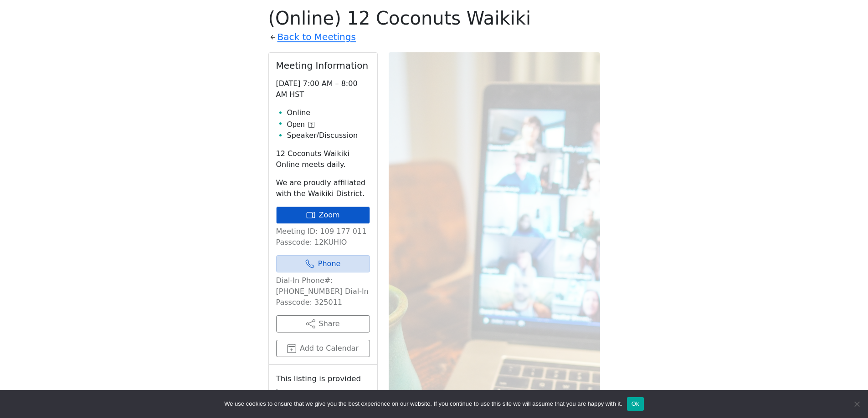 This screenshot has height=418, width=868. I want to click on a: Phone, so click(323, 264).